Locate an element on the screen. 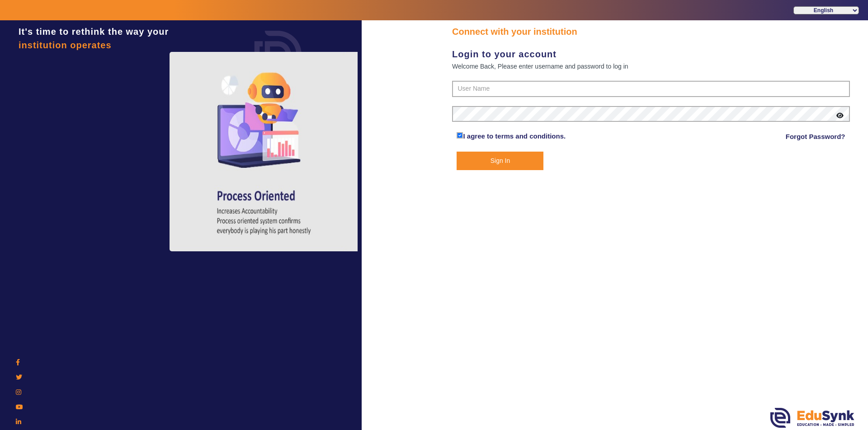 Image resolution: width=868 pixels, height=430 pixels. span: It's time to rethink the way your is located at coordinates (93, 32).